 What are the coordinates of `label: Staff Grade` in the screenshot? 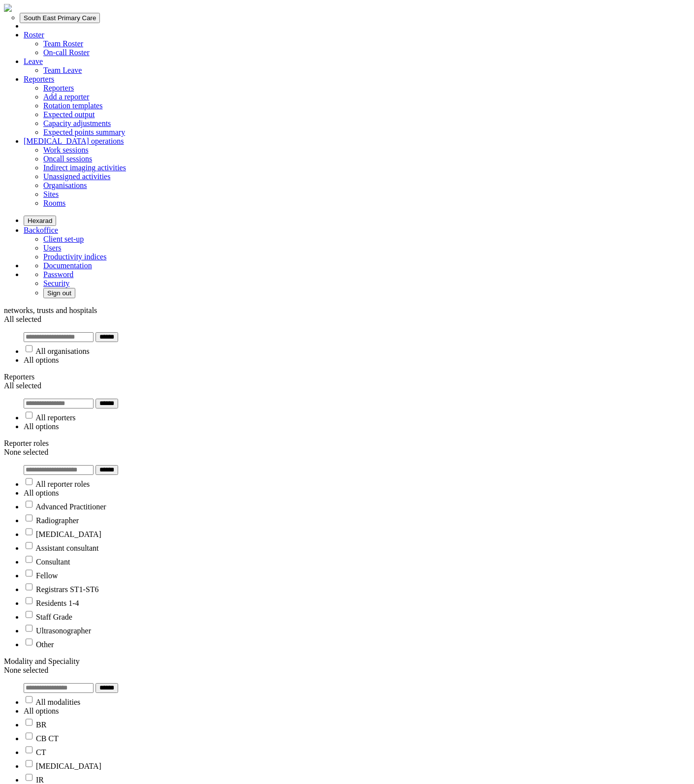 It's located at (54, 617).